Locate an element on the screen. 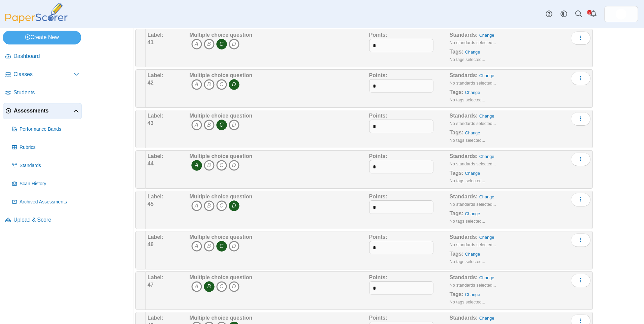 The image size is (644, 324). a: PaperScorer is located at coordinates (36, 21).